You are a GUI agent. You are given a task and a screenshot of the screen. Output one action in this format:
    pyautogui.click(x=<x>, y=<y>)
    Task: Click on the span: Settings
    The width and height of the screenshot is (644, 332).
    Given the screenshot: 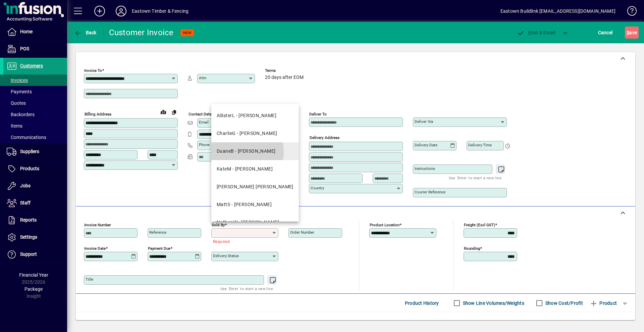 What is the action you would take?
    pyautogui.click(x=28, y=237)
    